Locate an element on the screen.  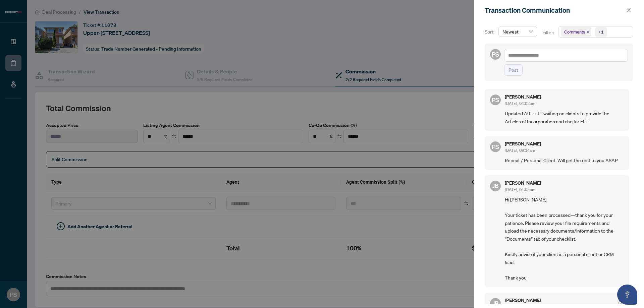
span: Updated AtL - still waiting on clients to provide the Articles of Incorporation and chq for EFT. is located at coordinates (564, 117).